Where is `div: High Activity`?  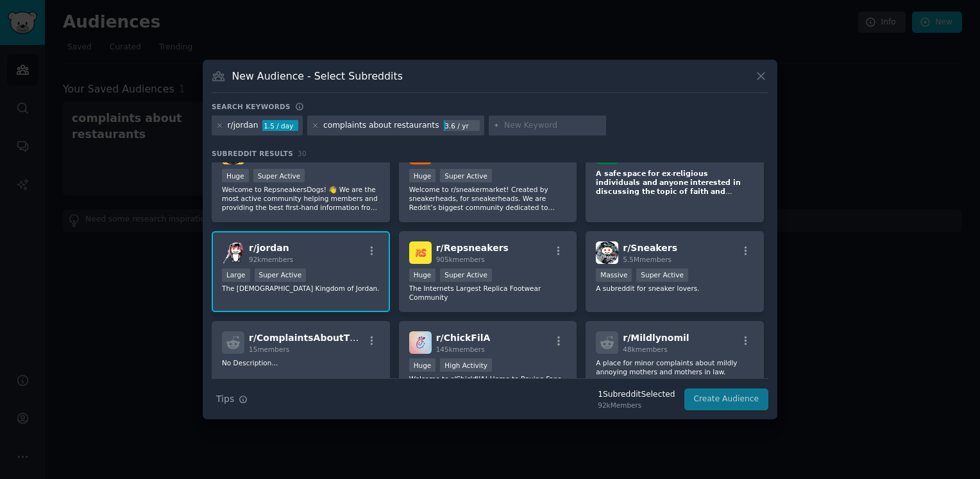
div: High Activity is located at coordinates (466, 365).